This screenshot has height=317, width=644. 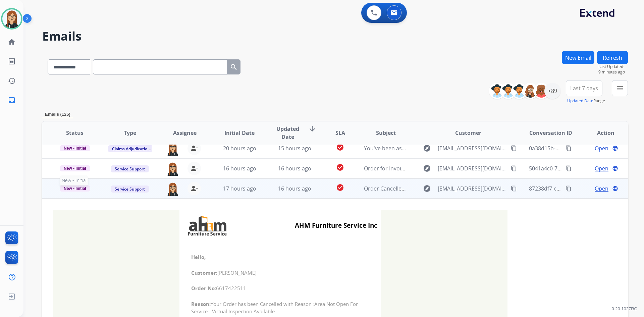 What do you see at coordinates (578, 58) in the screenshot?
I see `button: New Email` at bounding box center [578, 58].